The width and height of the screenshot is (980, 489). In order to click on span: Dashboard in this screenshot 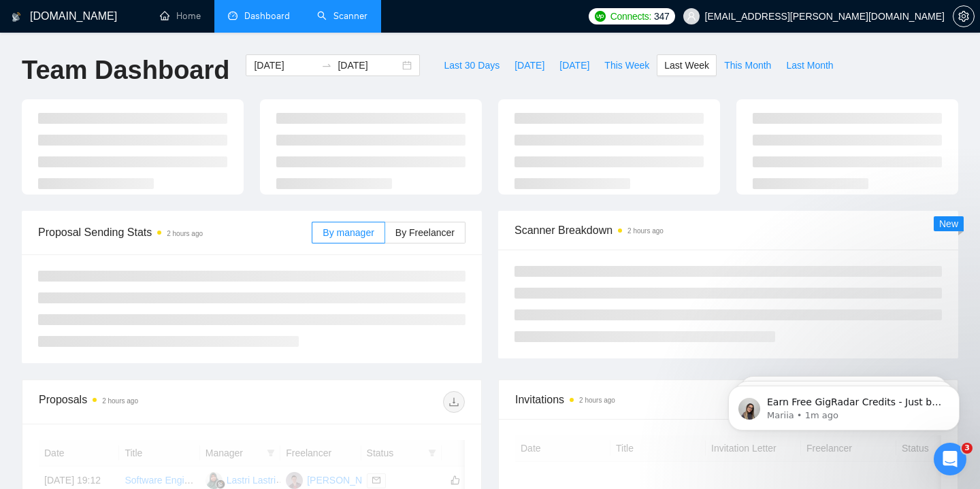, I will do `click(267, 15)`.